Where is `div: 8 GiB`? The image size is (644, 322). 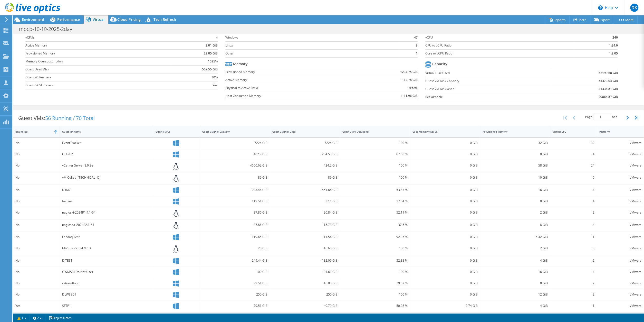 div: 8 GiB is located at coordinates (515, 201).